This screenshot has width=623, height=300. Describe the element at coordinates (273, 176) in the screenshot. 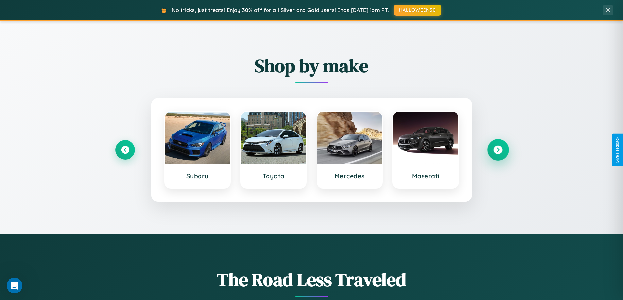

I see `h3: Toyota` at that location.